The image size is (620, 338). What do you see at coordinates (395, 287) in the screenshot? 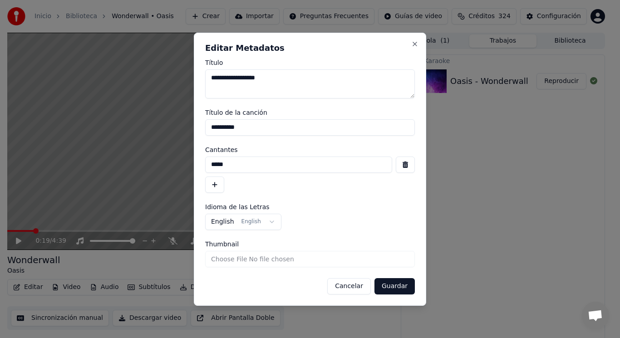
I see `button: Guardar` at bounding box center [395, 287].